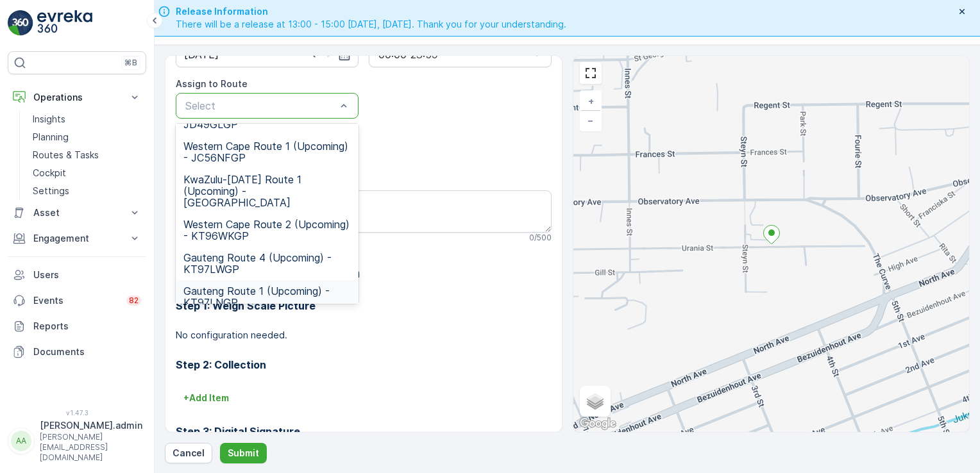  Describe the element at coordinates (21, 441) in the screenshot. I see `div: AA` at that location.